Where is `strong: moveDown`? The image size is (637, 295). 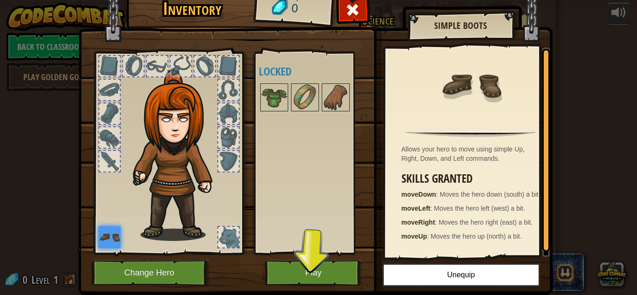
strong: moveDown is located at coordinates (419, 195).